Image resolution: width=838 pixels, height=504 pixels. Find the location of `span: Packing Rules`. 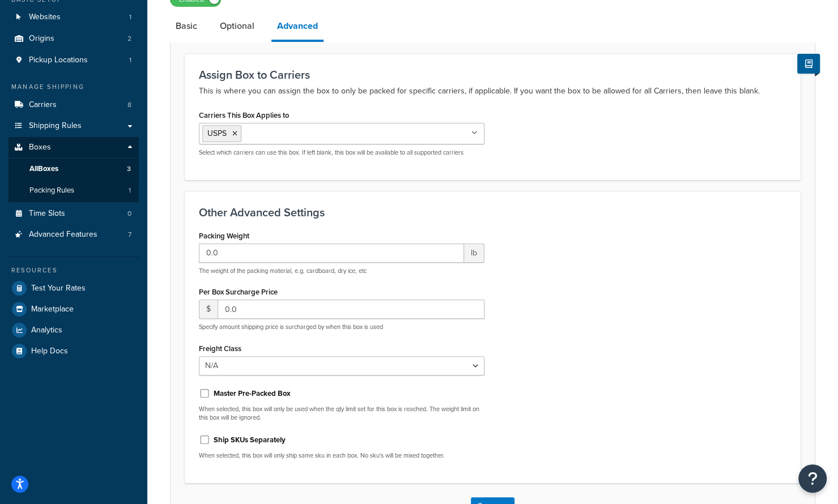

span: Packing Rules is located at coordinates (52, 190).